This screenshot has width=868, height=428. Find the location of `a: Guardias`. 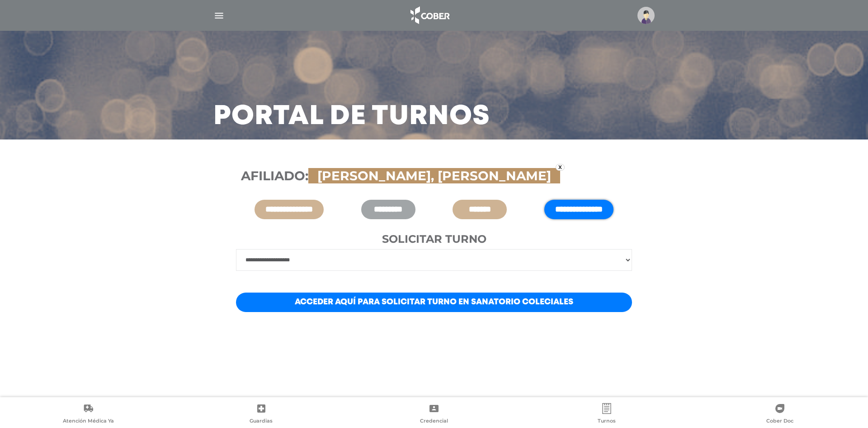

a: Guardias is located at coordinates (261, 414).